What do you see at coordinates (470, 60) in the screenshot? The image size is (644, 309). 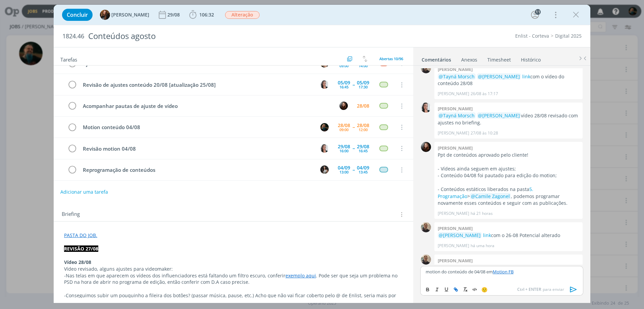 I see `div: Anexos` at bounding box center [470, 60].